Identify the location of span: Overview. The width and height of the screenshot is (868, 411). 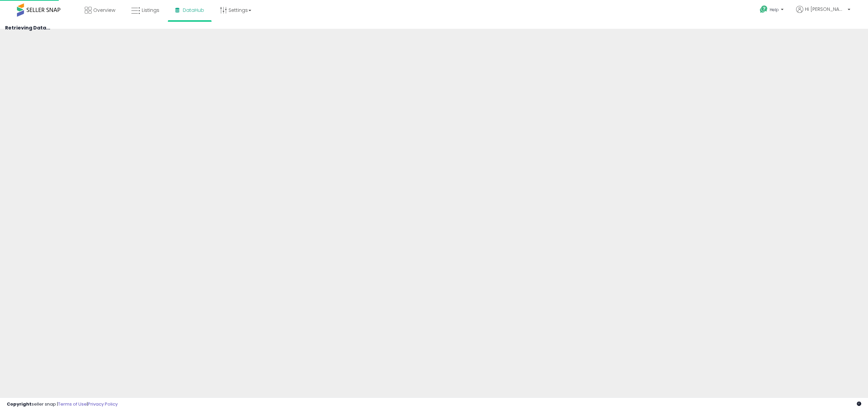
(104, 10).